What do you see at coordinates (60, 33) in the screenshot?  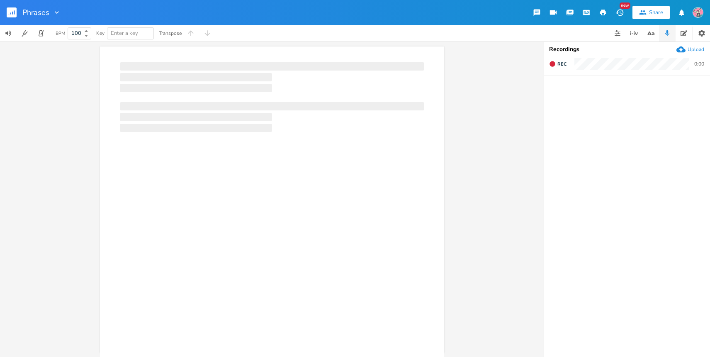 I see `div: BPM` at bounding box center [60, 33].